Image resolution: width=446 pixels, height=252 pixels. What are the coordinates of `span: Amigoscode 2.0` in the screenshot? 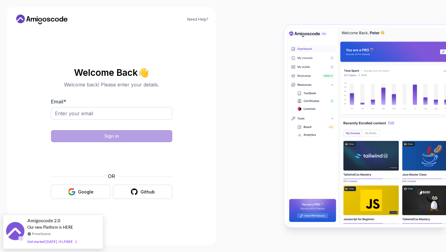 It's located at (44, 221).